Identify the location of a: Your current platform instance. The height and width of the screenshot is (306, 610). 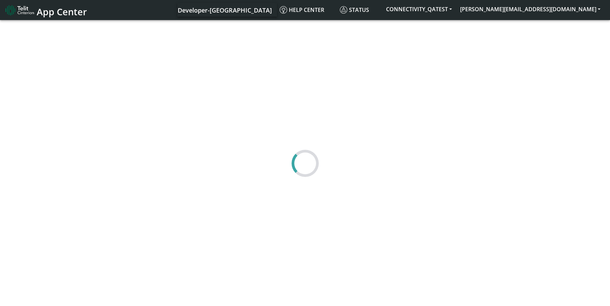
(224, 10).